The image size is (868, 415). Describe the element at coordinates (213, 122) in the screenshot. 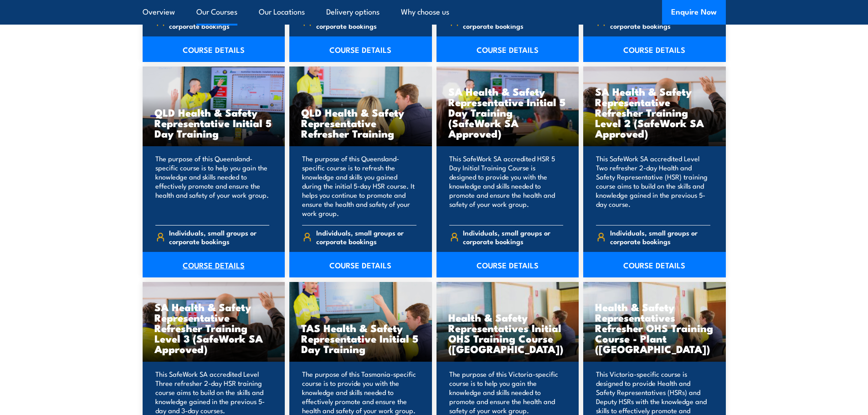

I see `h3: QLD Health & Safety Representative Initial 5 Day Training` at that location.